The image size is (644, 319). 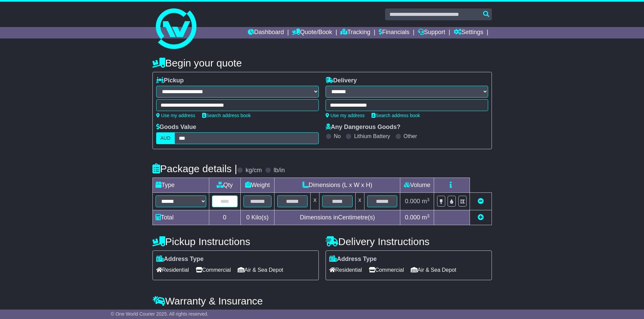 I want to click on td: Total, so click(x=180, y=218).